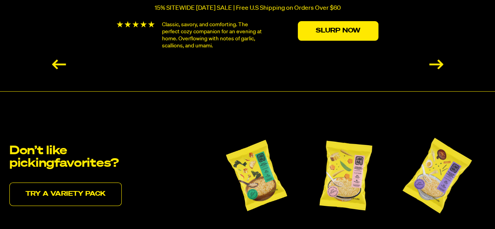  Describe the element at coordinates (338, 31) in the screenshot. I see `a: Slurp Now` at that location.